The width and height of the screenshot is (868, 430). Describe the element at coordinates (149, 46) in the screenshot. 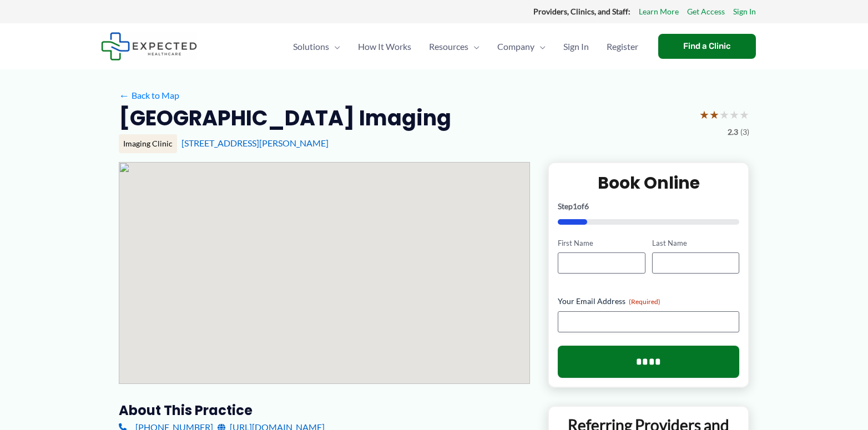

I see `img: Expected Healthcare Logo - side, dark font, small` at that location.